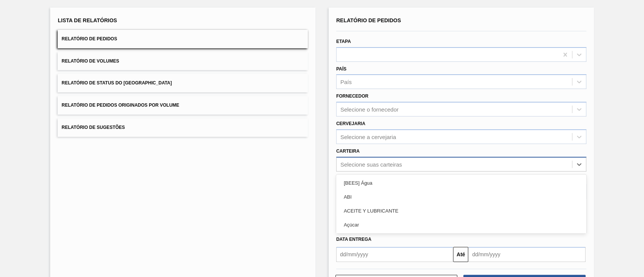 Image resolution: width=644 pixels, height=277 pixels. What do you see at coordinates (182, 127) in the screenshot?
I see `button: Relatório de Sugestões` at bounding box center [182, 127].